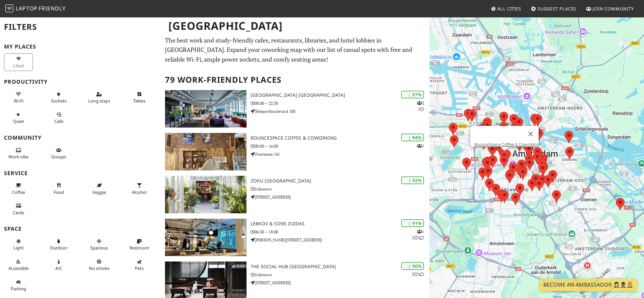  I want to click on span: Friendly, so click(52, 8).